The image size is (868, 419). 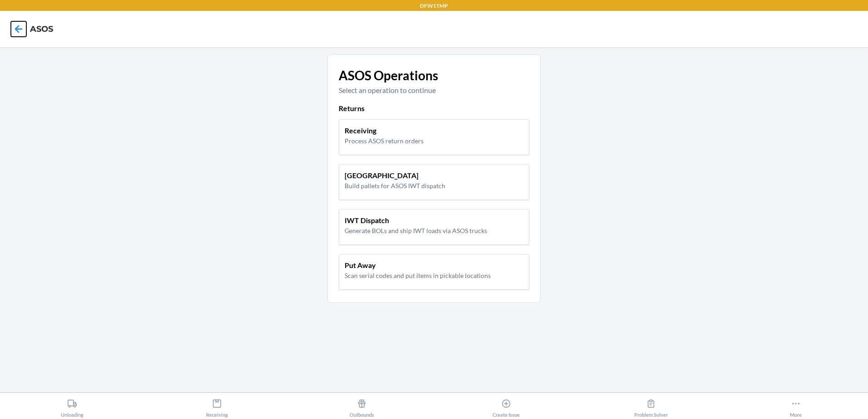 I want to click on h4: ASOS, so click(x=41, y=29).